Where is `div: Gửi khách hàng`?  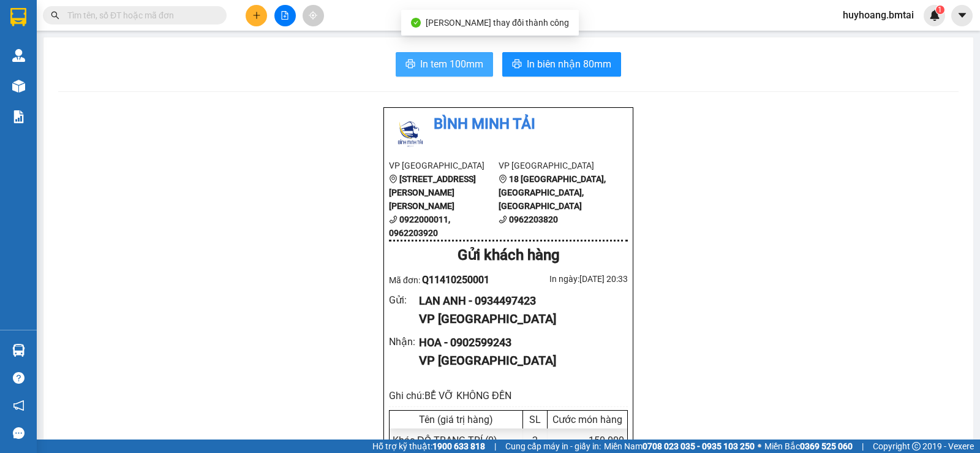 div: Gửi khách hàng is located at coordinates (508, 255).